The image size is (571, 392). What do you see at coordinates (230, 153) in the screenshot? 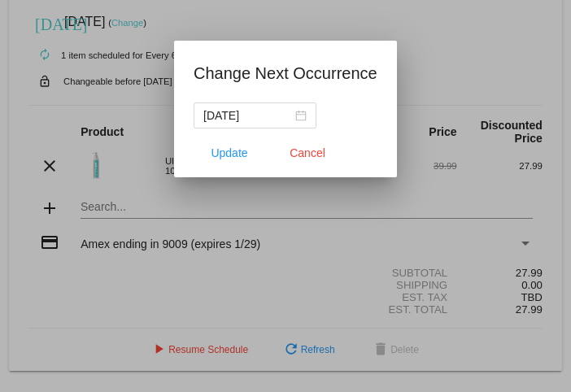
I see `button: Update` at bounding box center [230, 153].